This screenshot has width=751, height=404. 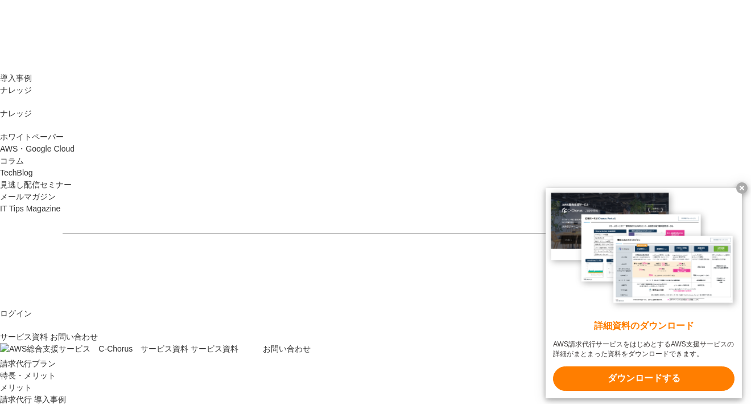 What do you see at coordinates (250, 350) in the screenshot?
I see `img: お問い合わせ` at bounding box center [250, 350].